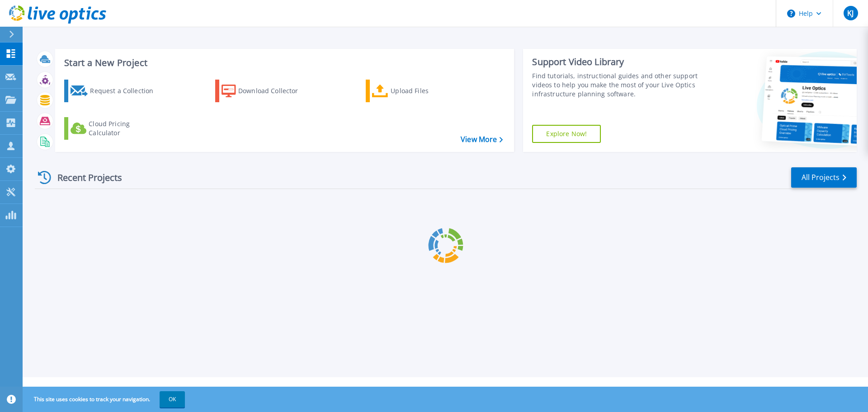 The image size is (868, 412). Describe the element at coordinates (84, 178) in the screenshot. I see `div: Recent Projects` at that location.